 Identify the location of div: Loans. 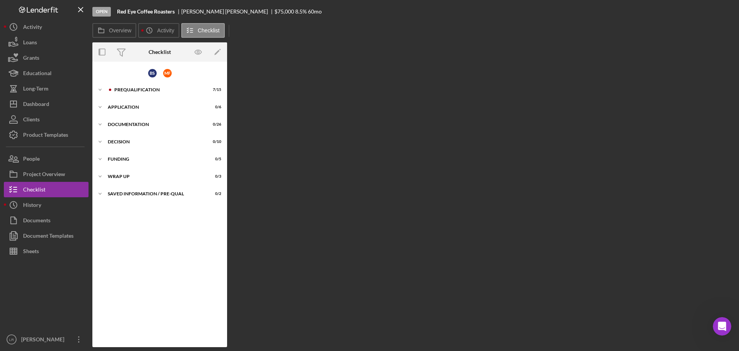
(30, 43).